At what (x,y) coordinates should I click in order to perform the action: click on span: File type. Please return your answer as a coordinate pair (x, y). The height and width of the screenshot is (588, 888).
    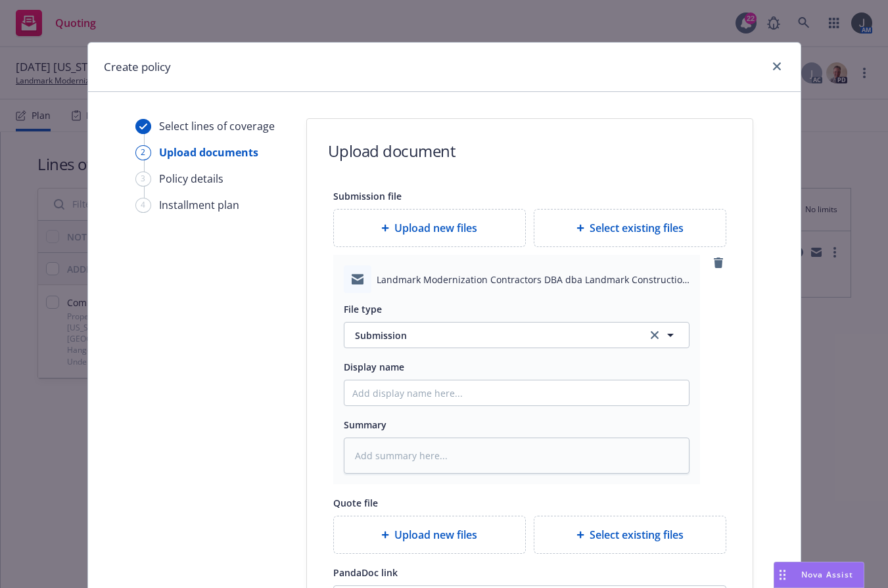
    Looking at the image, I should click on (363, 309).